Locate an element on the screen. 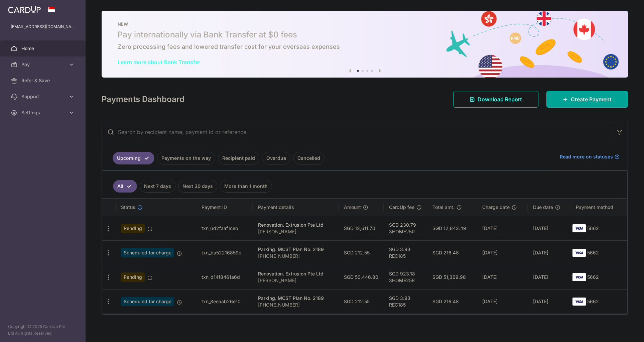 The height and width of the screenshot is (342, 644). td: SGD 12,611.70 is located at coordinates (361, 228).